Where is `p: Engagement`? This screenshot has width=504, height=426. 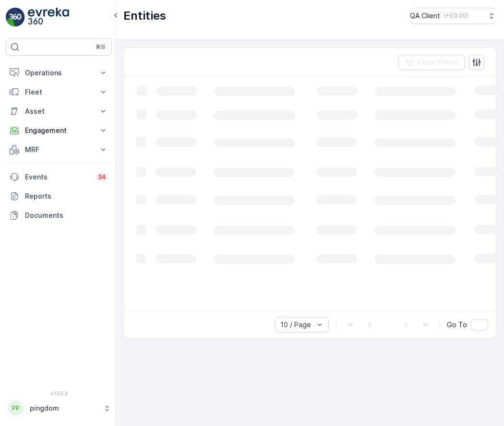
p: Engagement is located at coordinates (58, 130).